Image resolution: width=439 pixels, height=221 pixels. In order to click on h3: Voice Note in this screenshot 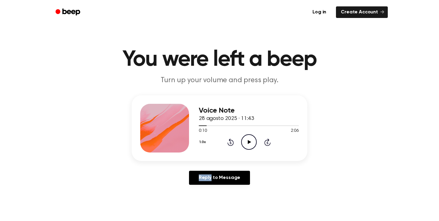, I will do `click(249, 111)`.